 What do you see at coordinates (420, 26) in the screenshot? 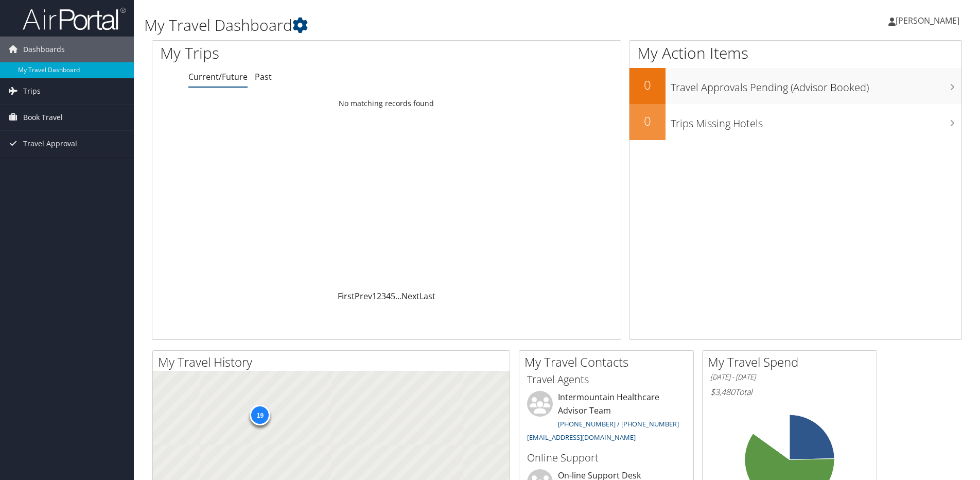
I see `h1: My Travel Dashboard` at bounding box center [420, 26].